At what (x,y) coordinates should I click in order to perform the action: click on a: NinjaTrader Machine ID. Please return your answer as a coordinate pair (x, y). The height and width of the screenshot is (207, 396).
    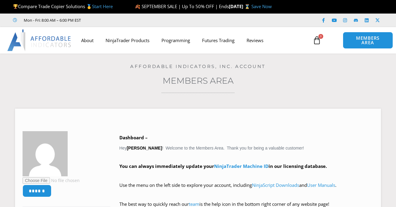
    Looking at the image, I should click on (241, 166).